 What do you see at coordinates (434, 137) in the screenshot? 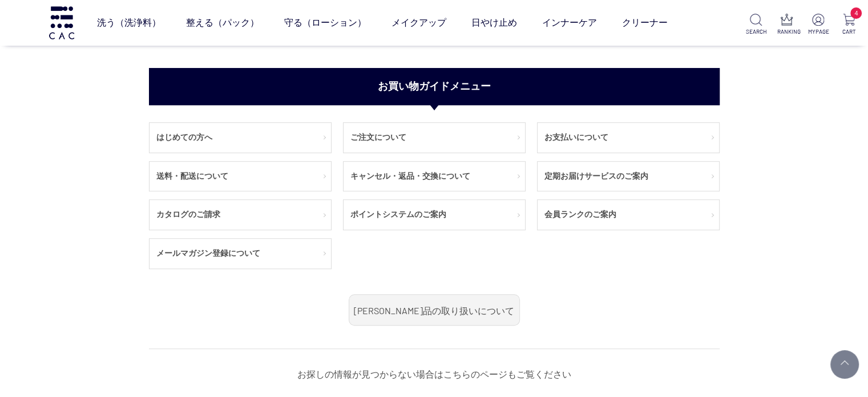
I see `a: ご注文について` at bounding box center [434, 137].